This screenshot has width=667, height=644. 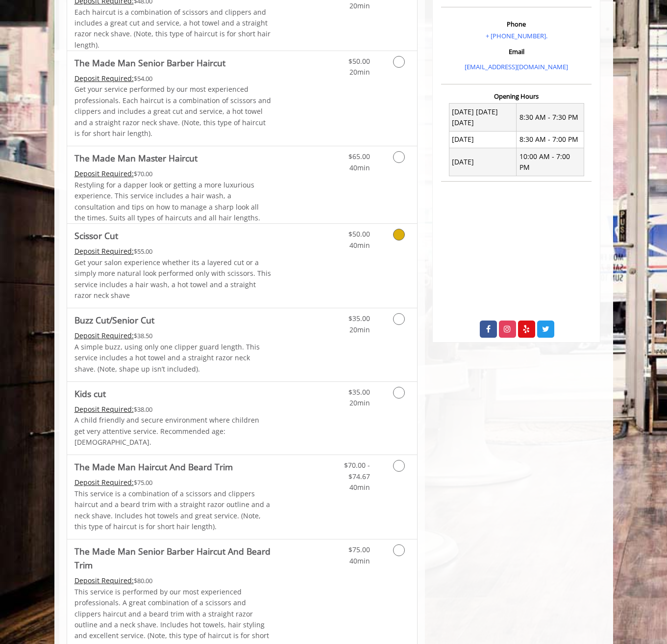 I want to click on p: A child friendly and secure environment where children get very attentive service. Recommended ag..., so click(x=173, y=430).